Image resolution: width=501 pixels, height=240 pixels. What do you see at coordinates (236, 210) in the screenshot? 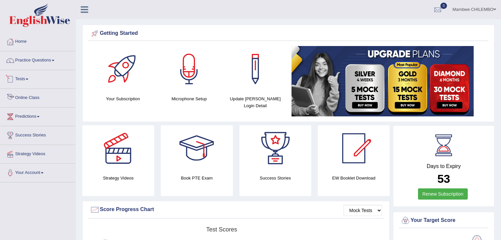
I see `div: Score Progress Chart` at bounding box center [236, 210].